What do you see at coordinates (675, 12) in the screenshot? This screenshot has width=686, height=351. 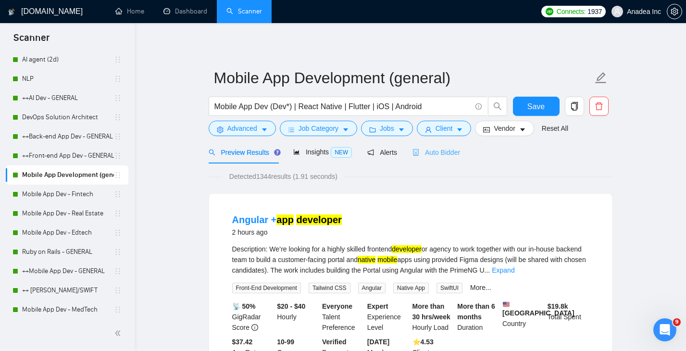 I see `button: setting` at bounding box center [675, 12].